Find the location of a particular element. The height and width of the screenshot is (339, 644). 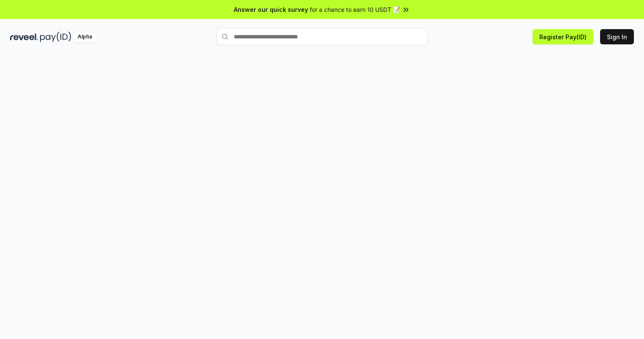

button: Sign In is located at coordinates (617, 37).